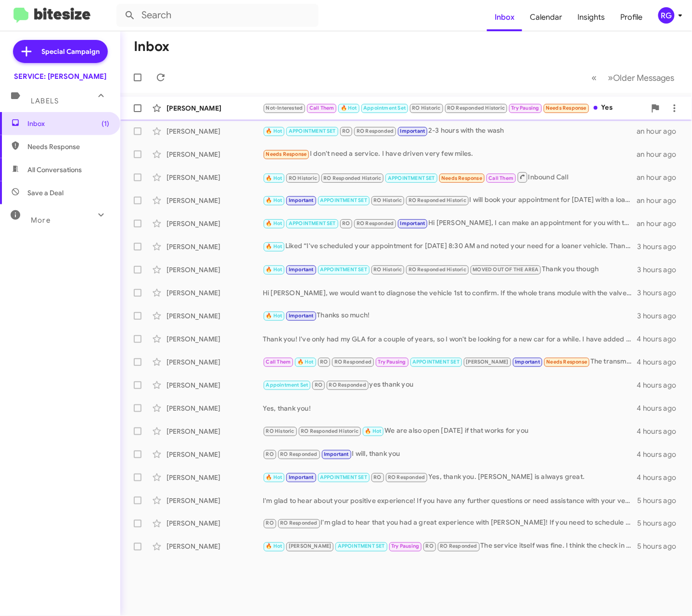 This screenshot has height=616, width=692. Describe the element at coordinates (45, 193) in the screenshot. I see `span: Save a Deal` at that location.